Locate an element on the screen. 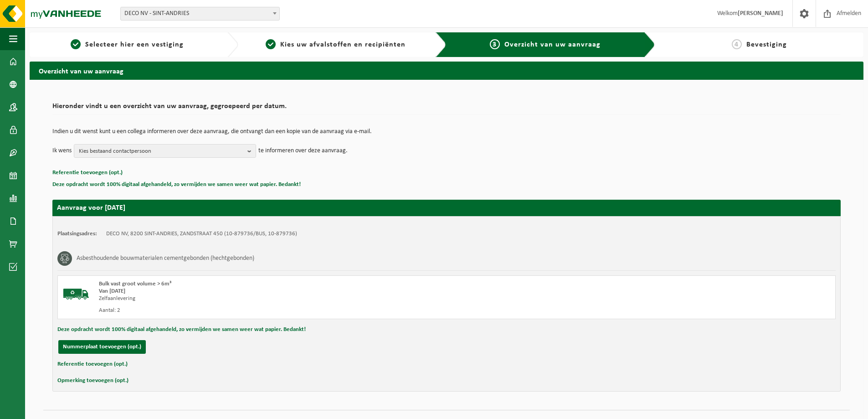  h2: Hieronder vindt u een overzicht van uw aanvraag, gegroepeerd per datum. is located at coordinates (446, 108).